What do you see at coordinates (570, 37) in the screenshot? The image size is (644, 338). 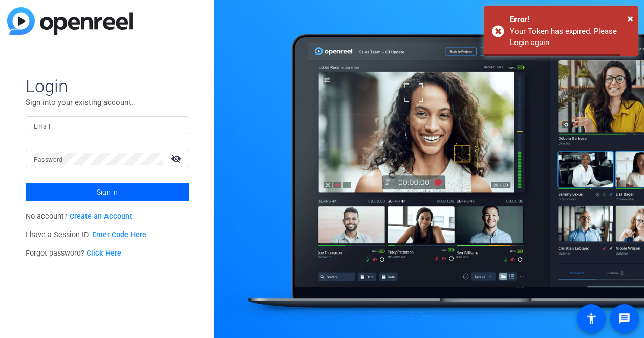 I see `div: Your Token has expired. Please Login again` at bounding box center [570, 37].